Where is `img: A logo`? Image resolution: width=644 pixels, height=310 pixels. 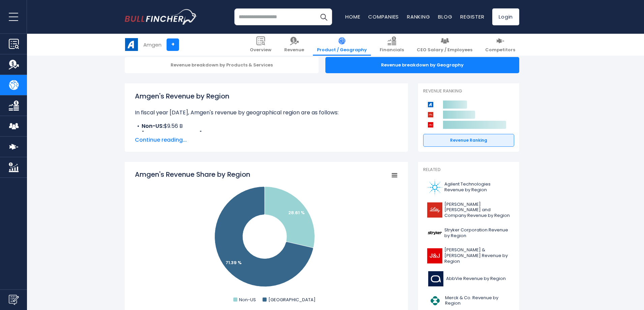
img: A logo is located at coordinates (435, 187).